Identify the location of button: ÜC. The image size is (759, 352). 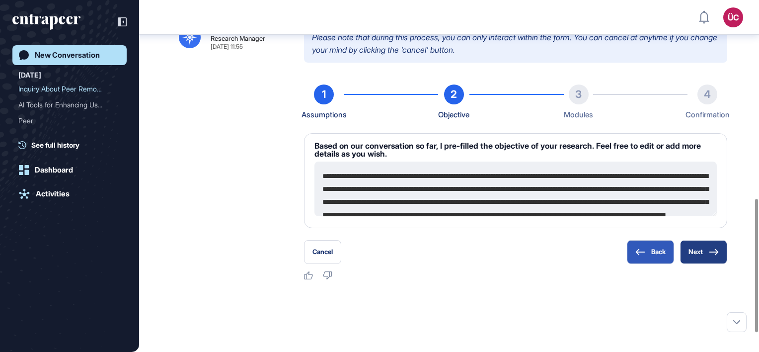
(733, 17).